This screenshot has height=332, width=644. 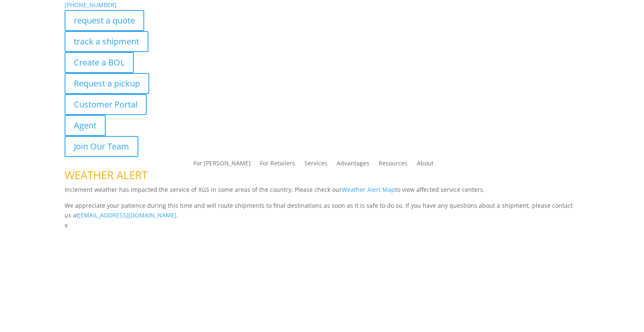 I want to click on a: Customer Portal, so click(x=106, y=104).